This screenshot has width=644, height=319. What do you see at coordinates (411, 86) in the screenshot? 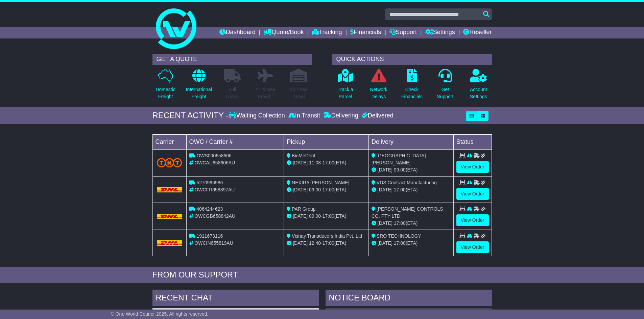
I see `a: CheckFinancials` at bounding box center [411, 86].